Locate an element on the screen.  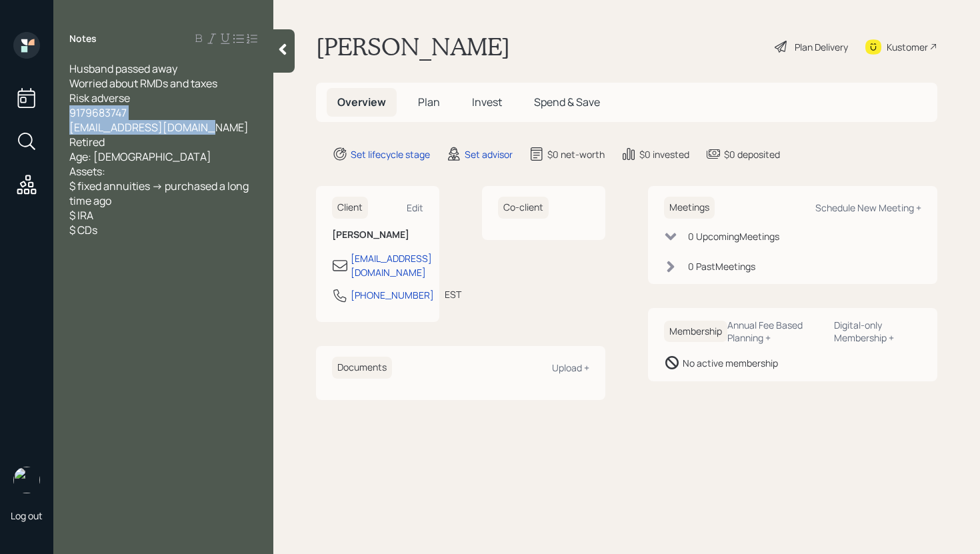
label: Notes is located at coordinates (82, 39).